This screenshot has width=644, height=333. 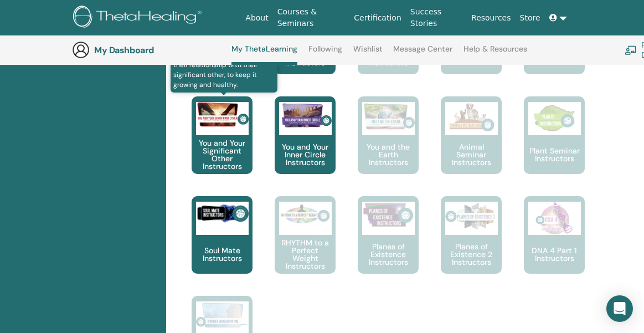 I want to click on a: Animal Seminar Instructors Animal Seminar Instructors, so click(x=471, y=146).